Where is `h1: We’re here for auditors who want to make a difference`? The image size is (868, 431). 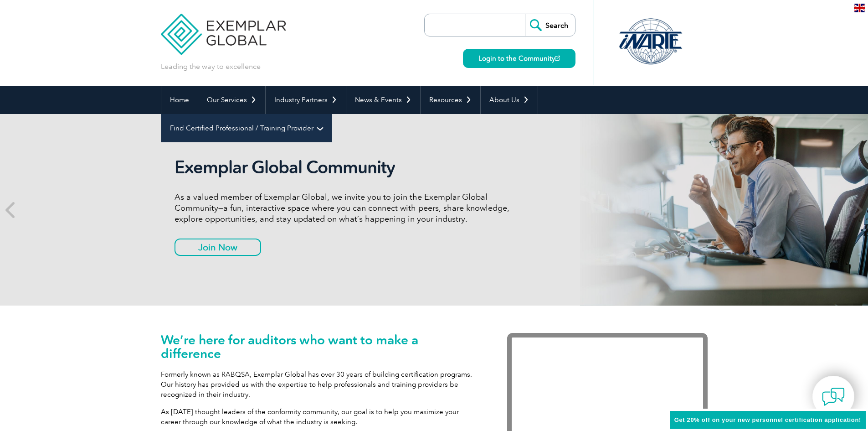
h1: We’re here for auditors who want to make a difference is located at coordinates (321, 347).